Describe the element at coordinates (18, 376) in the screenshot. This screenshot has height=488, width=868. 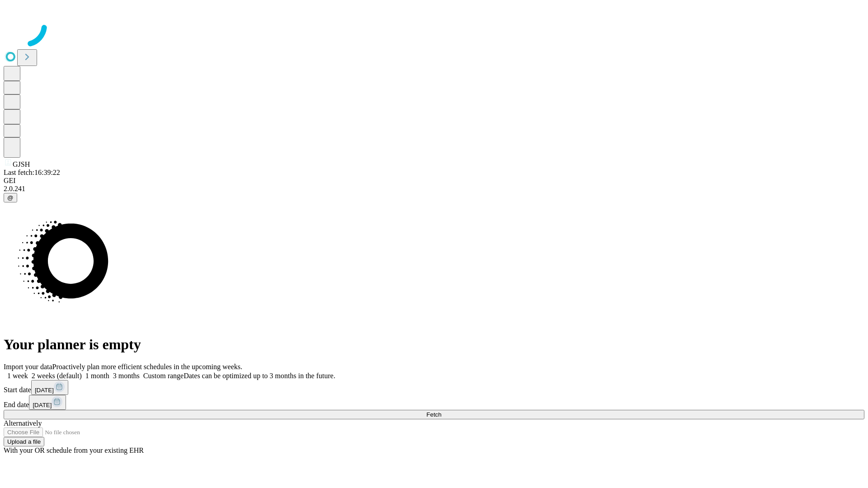
I see `span: 1 week` at that location.